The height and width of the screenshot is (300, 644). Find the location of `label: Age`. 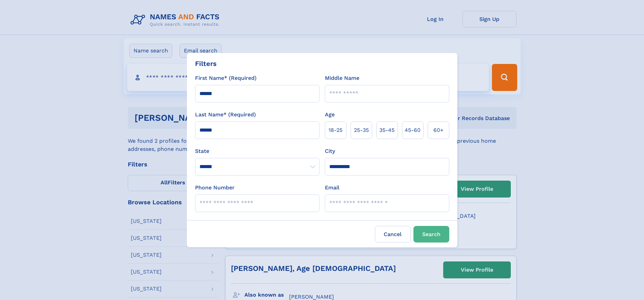

label: Age is located at coordinates (330, 115).